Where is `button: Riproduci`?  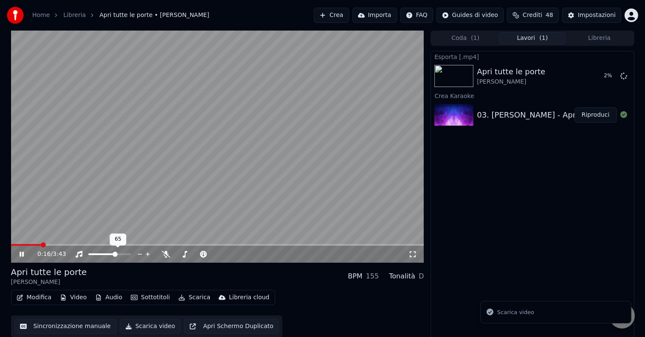 button: Riproduci is located at coordinates (595, 115).